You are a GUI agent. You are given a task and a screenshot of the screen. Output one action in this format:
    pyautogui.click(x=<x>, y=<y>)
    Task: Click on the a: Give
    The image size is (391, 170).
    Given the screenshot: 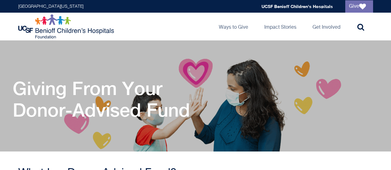 What is the action you would take?
    pyautogui.click(x=359, y=6)
    